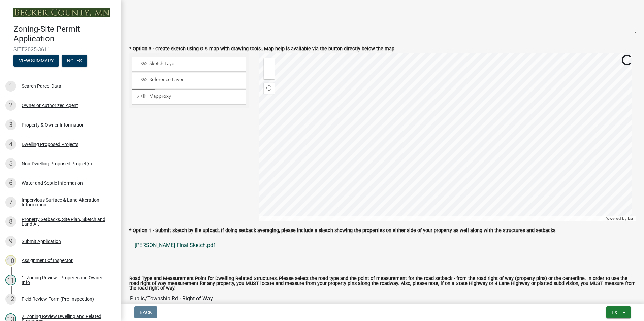 The height and width of the screenshot is (321, 644). I want to click on button: View Summary, so click(36, 60).